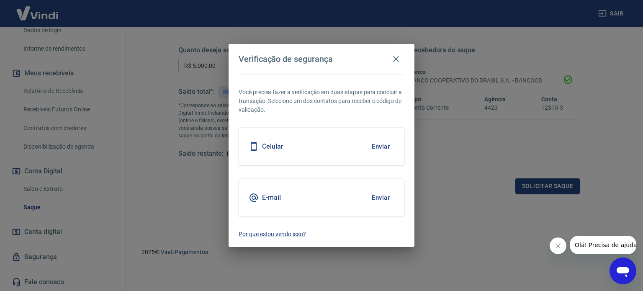  What do you see at coordinates (38, 9) in the screenshot?
I see `span: Olá! Precisa de ajuda?` at bounding box center [38, 9].